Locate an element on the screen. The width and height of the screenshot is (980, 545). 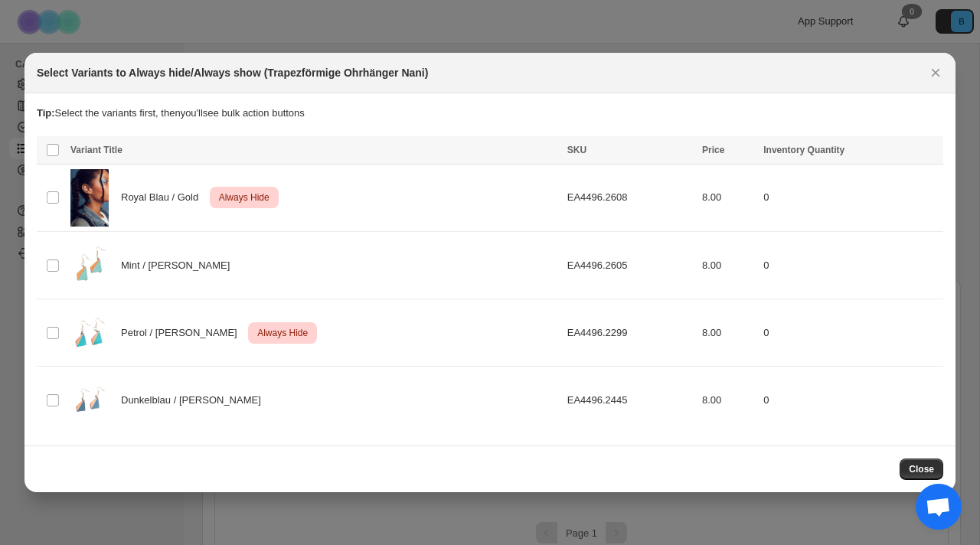
p: Select the variants first, then you'll see bulk action buttons is located at coordinates (490, 113).